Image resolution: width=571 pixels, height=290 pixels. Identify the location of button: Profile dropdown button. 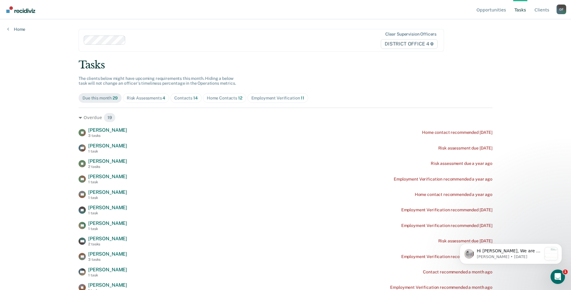
(562, 9).